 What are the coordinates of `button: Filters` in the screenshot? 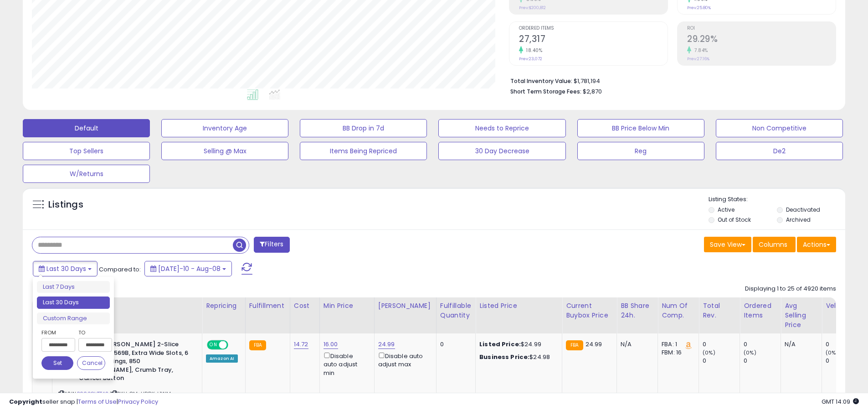 It's located at (272, 245).